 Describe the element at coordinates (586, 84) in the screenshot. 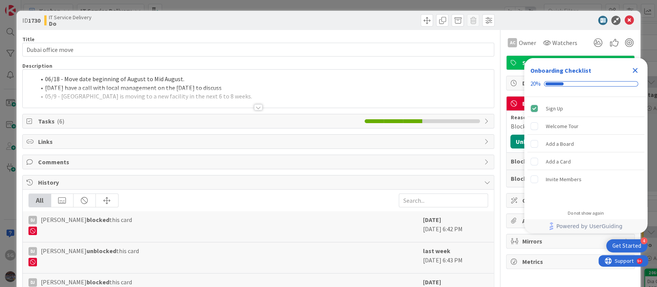

I see `div: Checklist progress: 20%` at that location.